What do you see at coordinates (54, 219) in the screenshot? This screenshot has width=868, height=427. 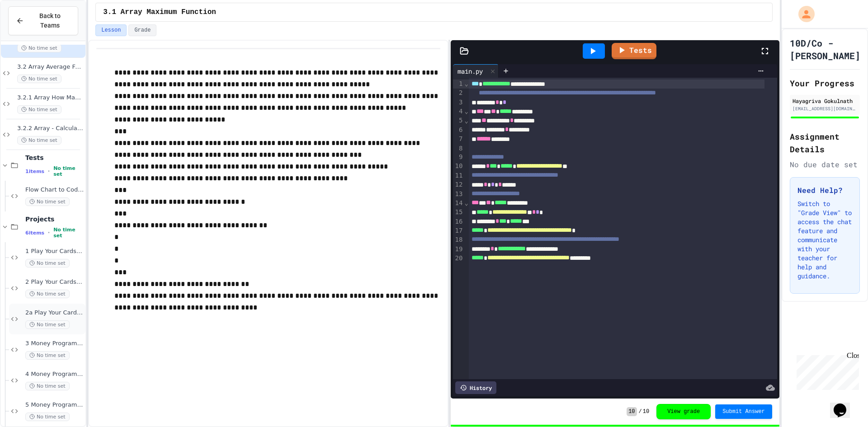 I see `span: Projects` at bounding box center [54, 219].